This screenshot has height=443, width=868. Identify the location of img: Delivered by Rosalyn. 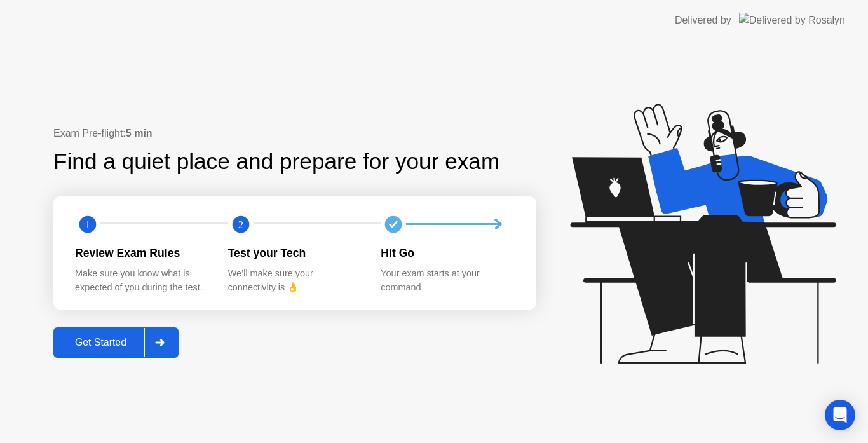
(792, 20).